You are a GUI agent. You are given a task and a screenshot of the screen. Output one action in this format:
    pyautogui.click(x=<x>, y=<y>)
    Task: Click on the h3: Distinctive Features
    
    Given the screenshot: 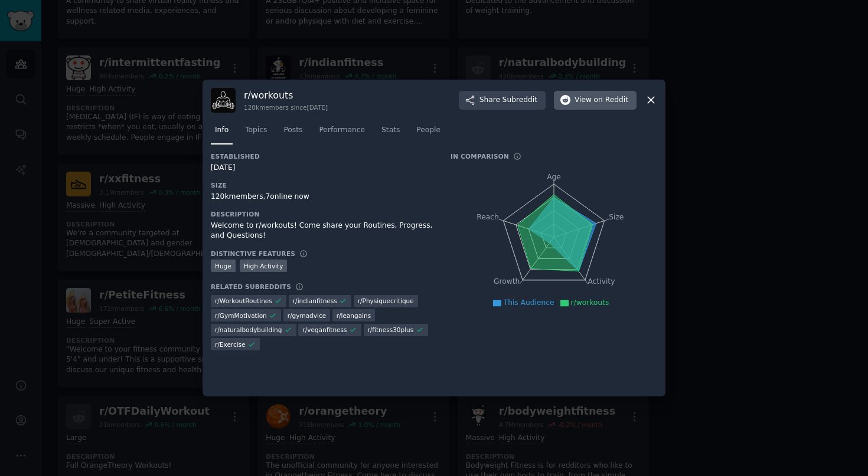 What is the action you would take?
    pyautogui.click(x=253, y=254)
    